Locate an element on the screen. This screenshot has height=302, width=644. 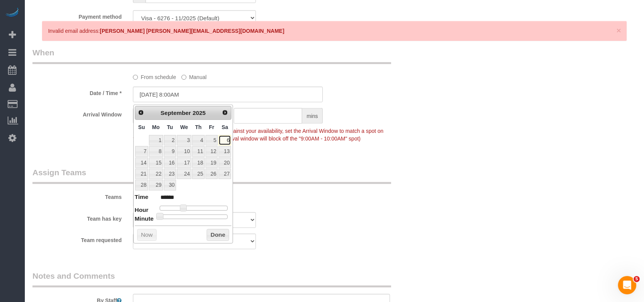
label: Manual is located at coordinates (194, 76).